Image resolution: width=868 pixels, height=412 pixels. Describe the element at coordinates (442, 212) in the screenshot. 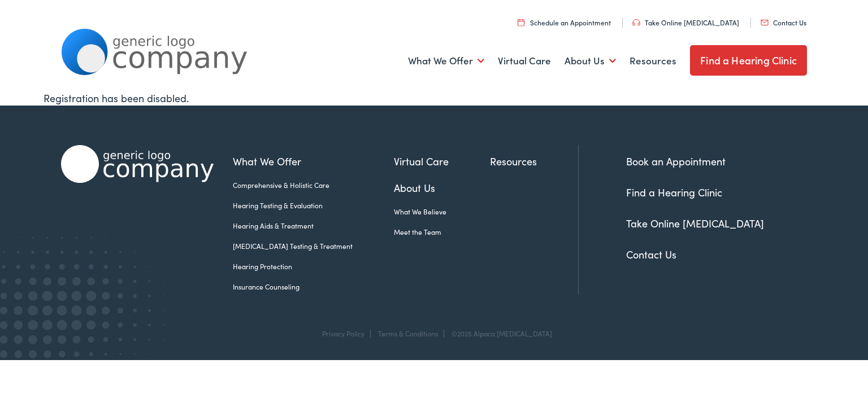

I see `a: What We Believe` at that location.